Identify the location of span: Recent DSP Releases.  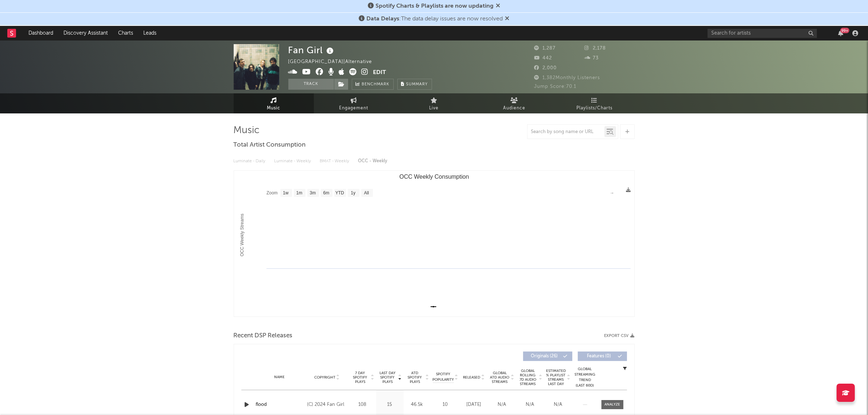
(263, 336).